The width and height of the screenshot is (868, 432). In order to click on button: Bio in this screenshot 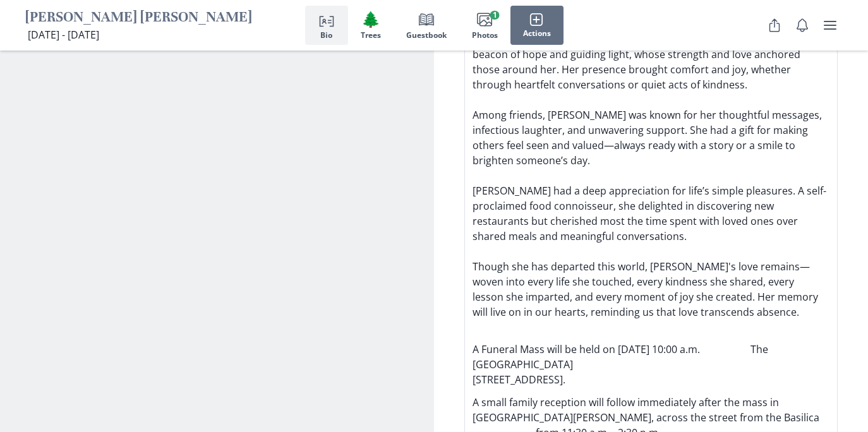, I will do `click(327, 25)`.